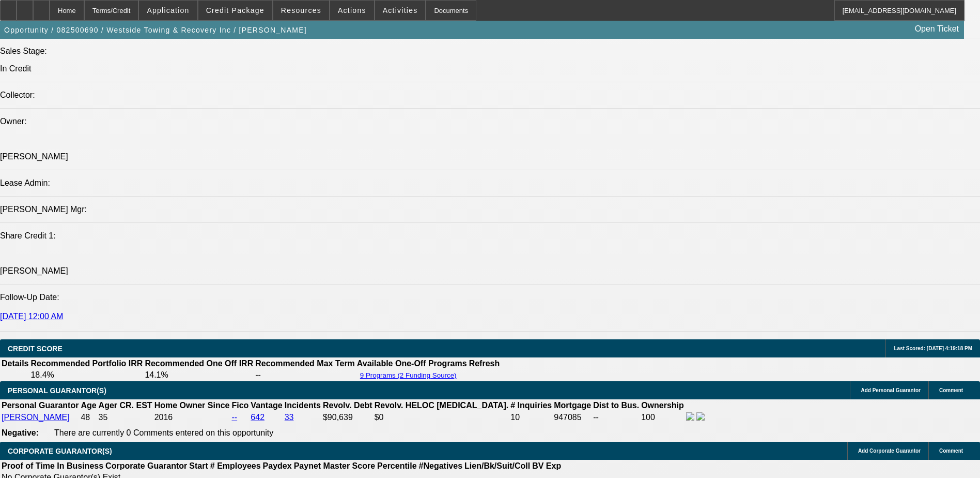 Image resolution: width=980 pixels, height=478 pixels. I want to click on th: Details, so click(15, 364).